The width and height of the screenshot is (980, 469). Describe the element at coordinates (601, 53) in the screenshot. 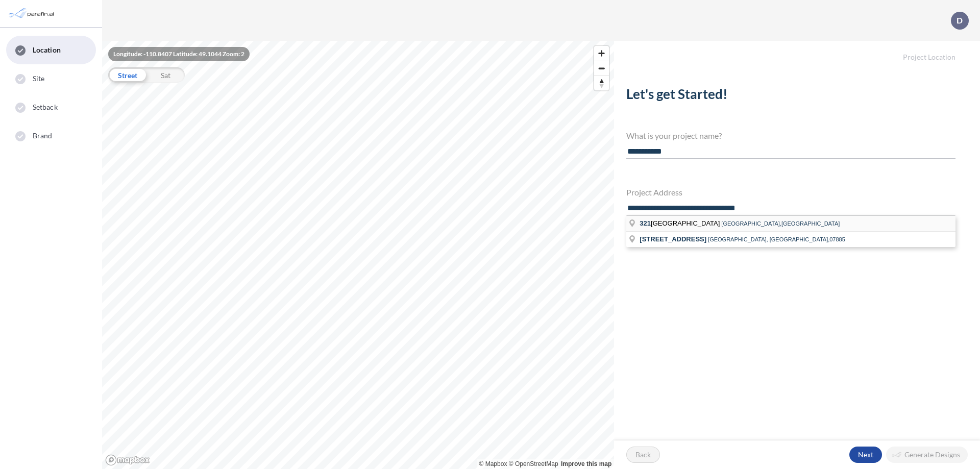

I see `button: Zoom in` at that location.